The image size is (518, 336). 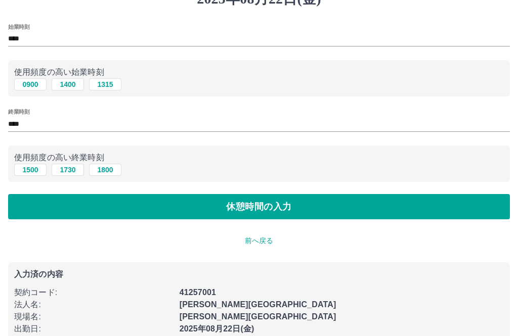 I want to click on label: 終業時刻, so click(x=19, y=112).